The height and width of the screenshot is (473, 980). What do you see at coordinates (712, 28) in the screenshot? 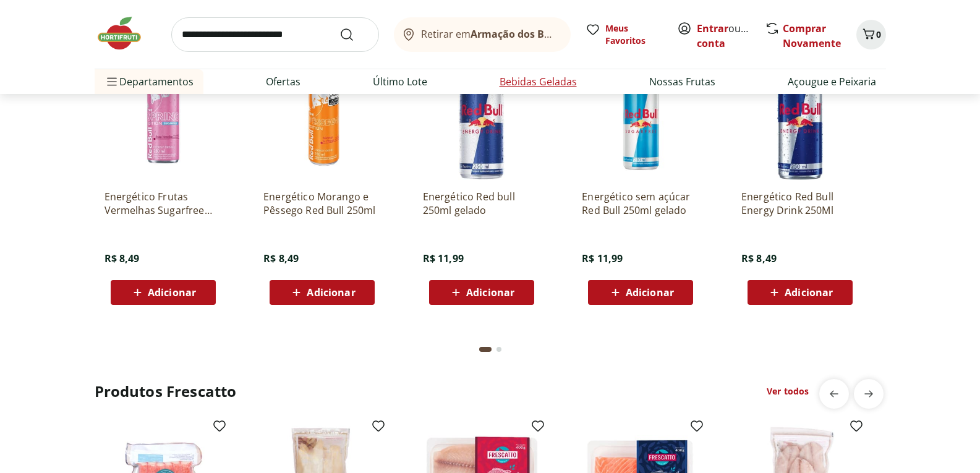
I see `a: Entrar` at bounding box center [712, 28].